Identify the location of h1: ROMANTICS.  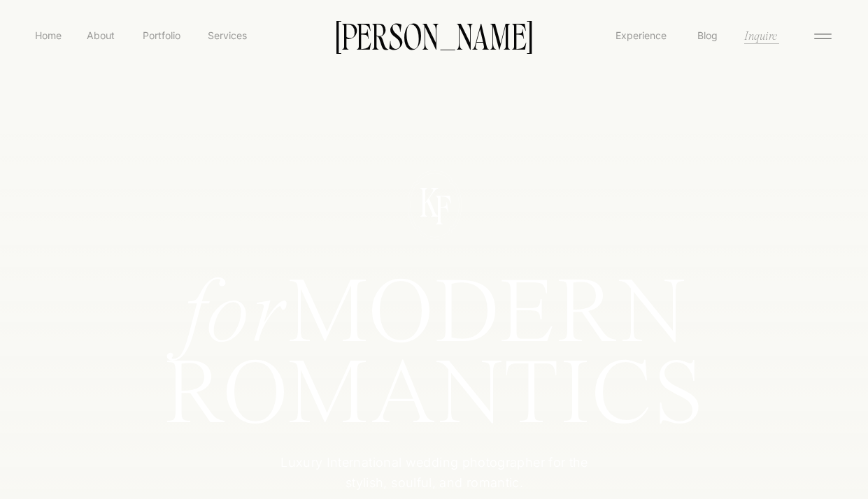
(435, 395).